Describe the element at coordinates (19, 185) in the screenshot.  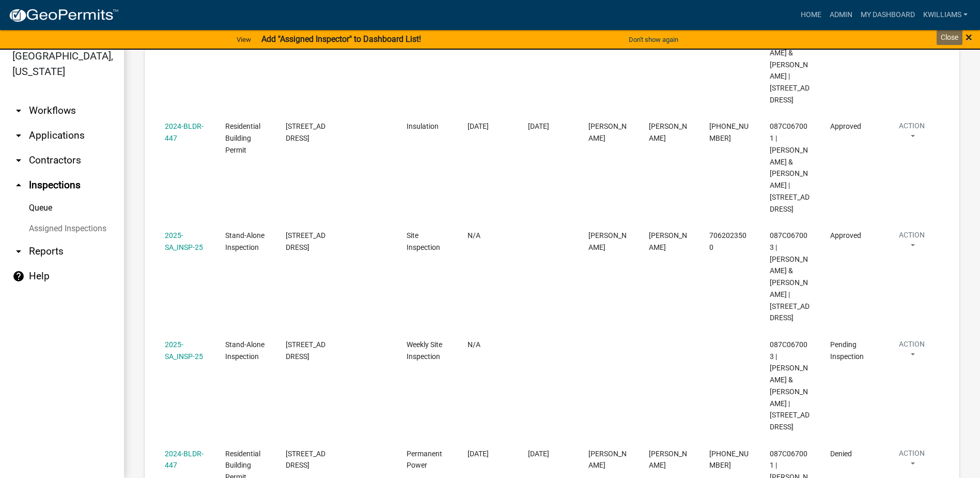
I see `i: arrow_drop_up` at that location.